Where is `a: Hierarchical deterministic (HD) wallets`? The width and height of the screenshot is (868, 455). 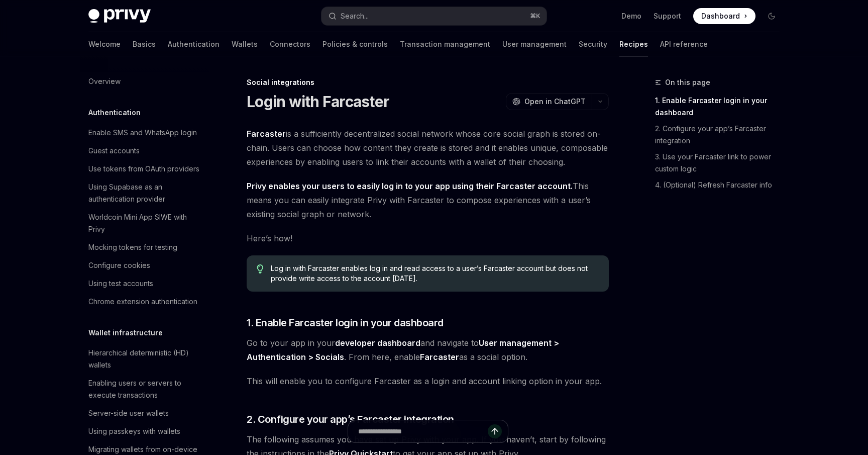 a: Hierarchical deterministic (HD) wallets is located at coordinates (144, 359).